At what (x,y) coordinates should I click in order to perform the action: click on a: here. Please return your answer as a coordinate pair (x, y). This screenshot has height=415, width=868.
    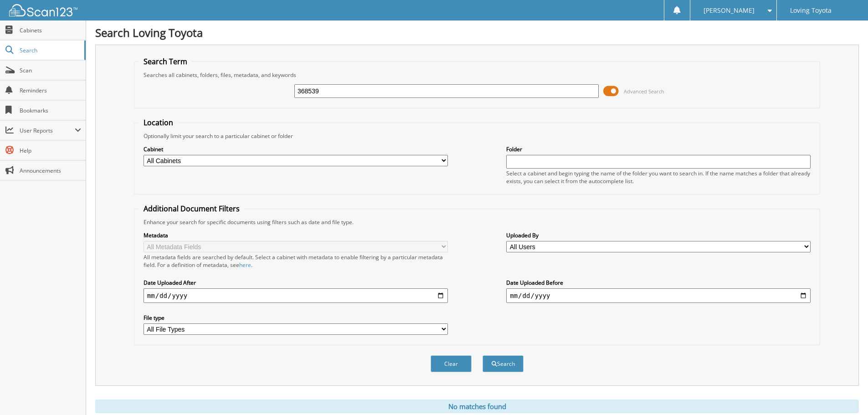
    Looking at the image, I should click on (245, 265).